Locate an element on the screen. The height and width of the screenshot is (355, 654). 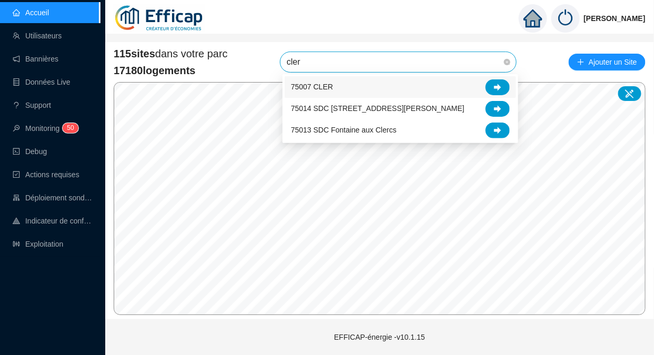
a: homeAccueil is located at coordinates (31, 13).